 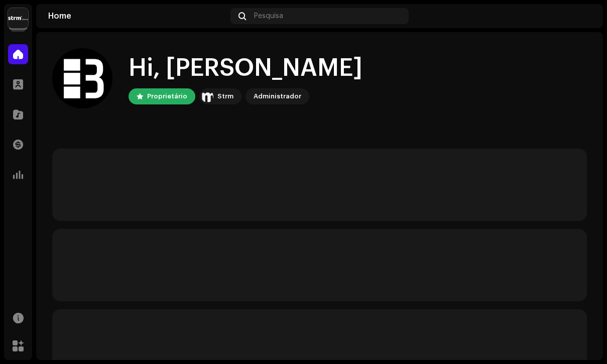 What do you see at coordinates (167, 96) in the screenshot?
I see `div: Proprietário` at bounding box center [167, 96].